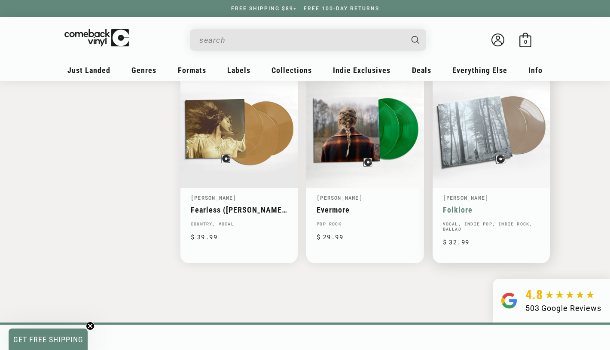 This screenshot has height=350, width=610. I want to click on span: Genres, so click(144, 70).